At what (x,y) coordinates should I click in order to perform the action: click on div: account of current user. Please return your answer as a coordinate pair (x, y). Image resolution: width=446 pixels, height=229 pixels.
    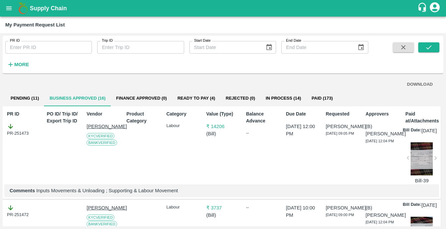
    Looking at the image, I should click on (435, 8).